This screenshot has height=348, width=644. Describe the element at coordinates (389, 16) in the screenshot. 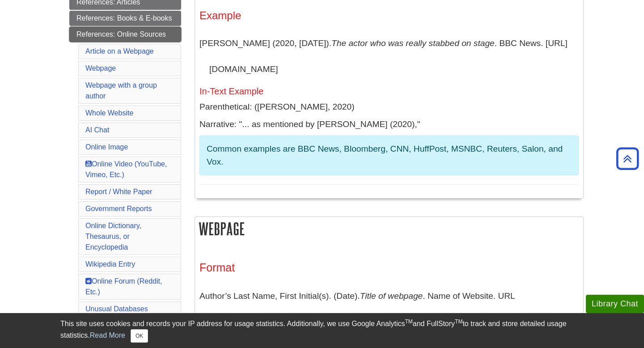

I see `h4: Example` at that location.